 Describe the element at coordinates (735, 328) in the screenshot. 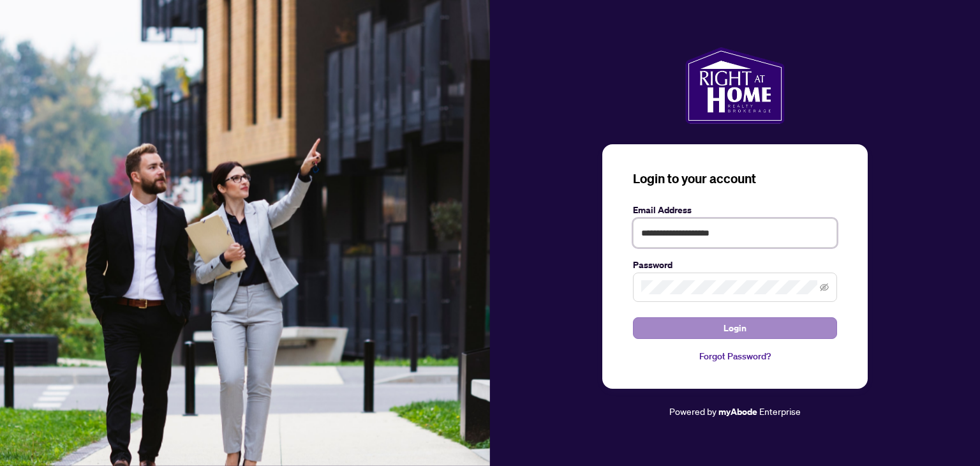

I see `span: Login` at that location.